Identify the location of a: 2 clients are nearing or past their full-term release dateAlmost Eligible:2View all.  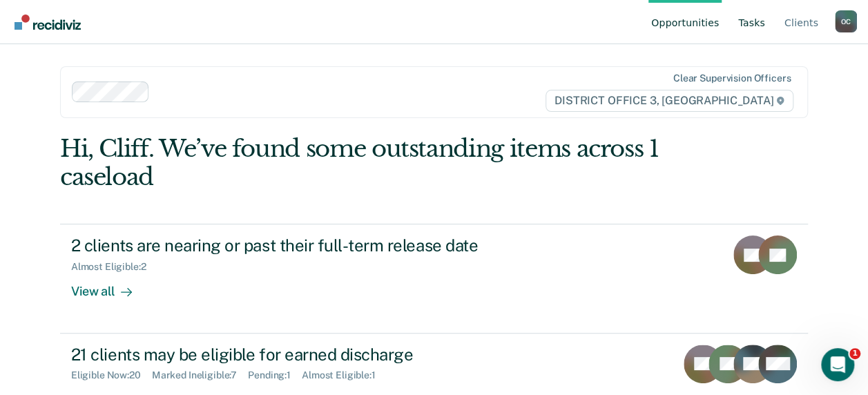
(434, 278).